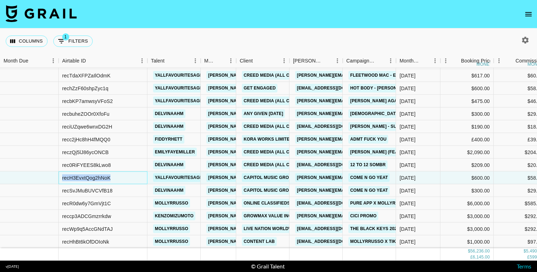 This screenshot has height=272, width=537. What do you see at coordinates (260, 88) in the screenshot?
I see `a: Get Engaged` at bounding box center [260, 88].